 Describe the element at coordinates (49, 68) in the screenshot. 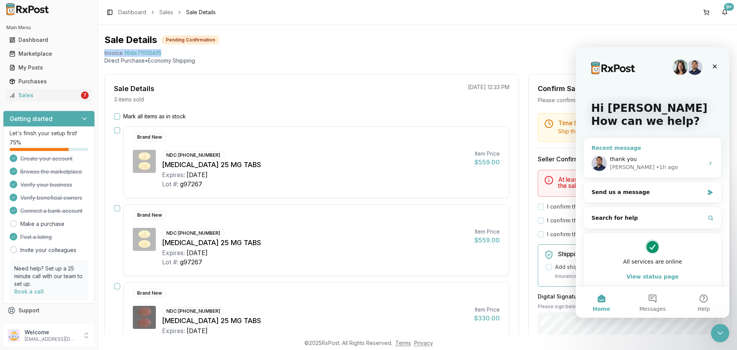

I see `button: My Posts` at that location.